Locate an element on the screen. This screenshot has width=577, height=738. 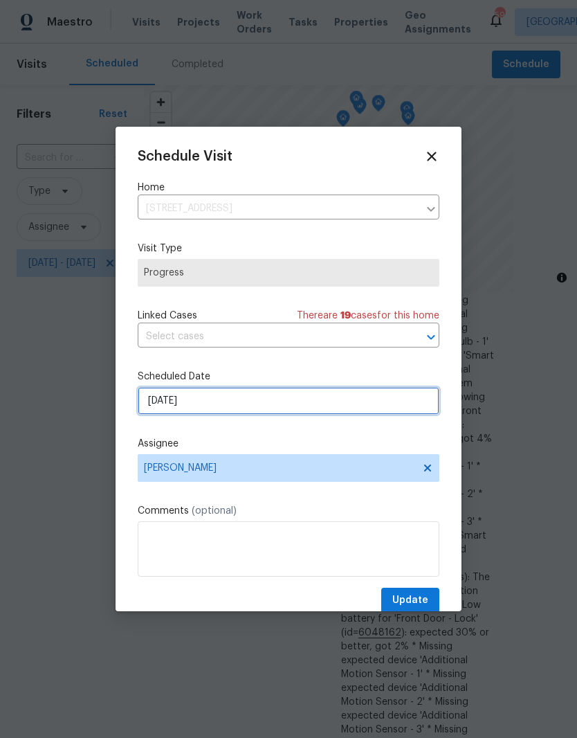
input: Enter in an address is located at coordinates (278, 208).